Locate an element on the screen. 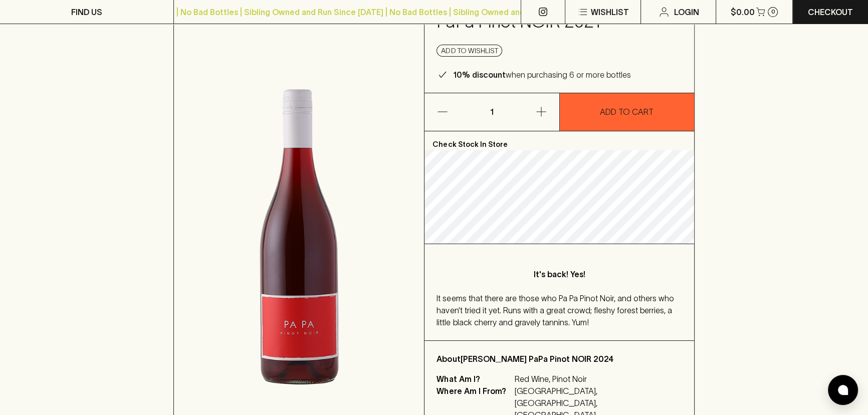 This screenshot has width=868, height=415. button: ADD TO CART is located at coordinates (627, 112).